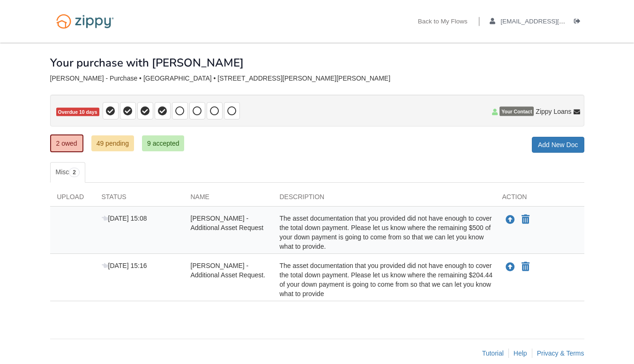  What do you see at coordinates (139, 199) in the screenshot?
I see `div: Status` at bounding box center [139, 199].